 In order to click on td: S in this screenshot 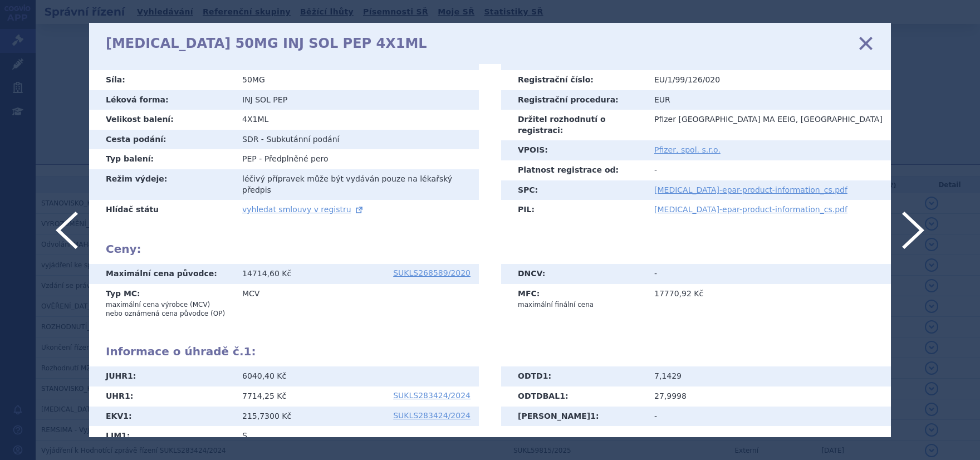, I will do `click(356, 436)`.